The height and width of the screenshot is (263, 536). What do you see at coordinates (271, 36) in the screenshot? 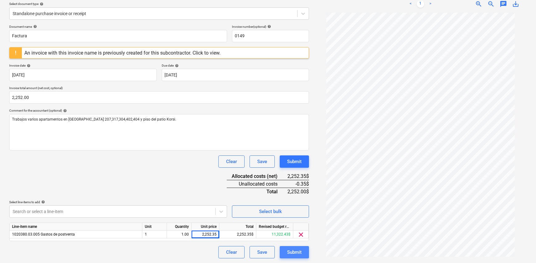
I see `input: Invoice number` at bounding box center [271, 36].